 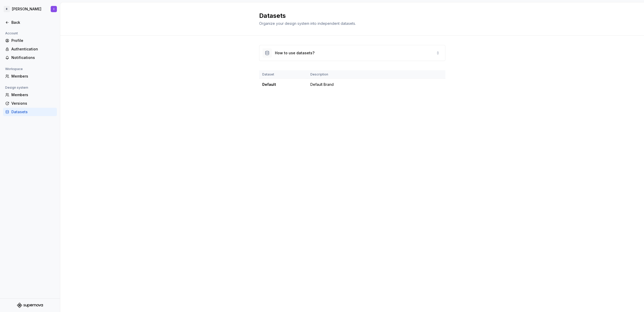 I want to click on div: Workspace, so click(x=14, y=69).